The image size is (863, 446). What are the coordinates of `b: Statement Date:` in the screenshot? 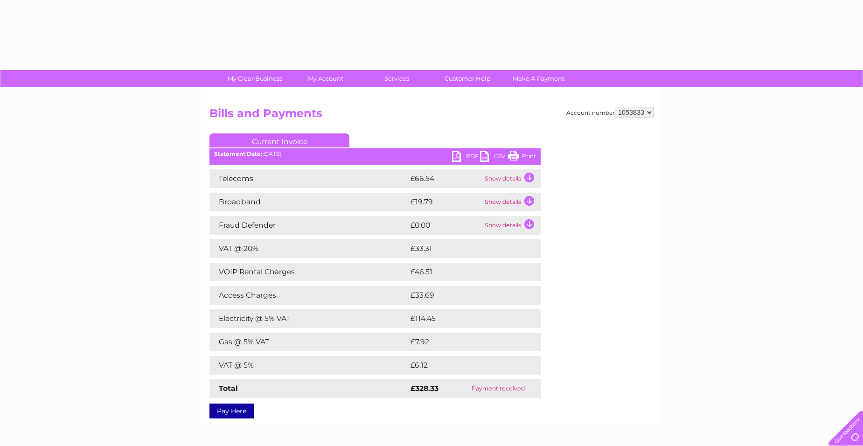 It's located at (238, 153).